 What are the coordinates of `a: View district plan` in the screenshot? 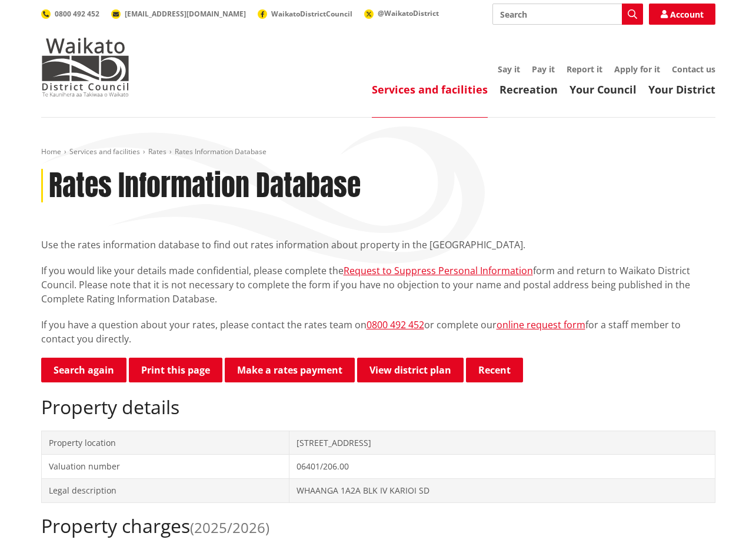 It's located at (410, 370).